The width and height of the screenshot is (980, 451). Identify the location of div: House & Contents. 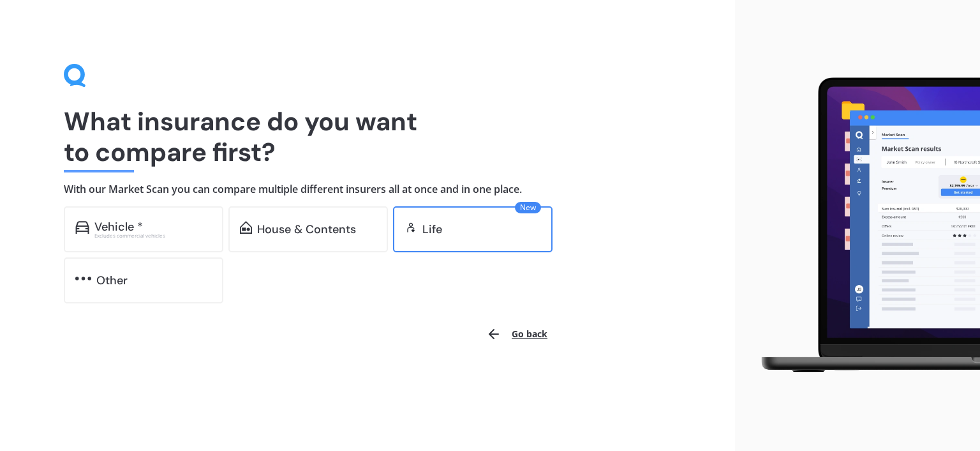
(307, 229).